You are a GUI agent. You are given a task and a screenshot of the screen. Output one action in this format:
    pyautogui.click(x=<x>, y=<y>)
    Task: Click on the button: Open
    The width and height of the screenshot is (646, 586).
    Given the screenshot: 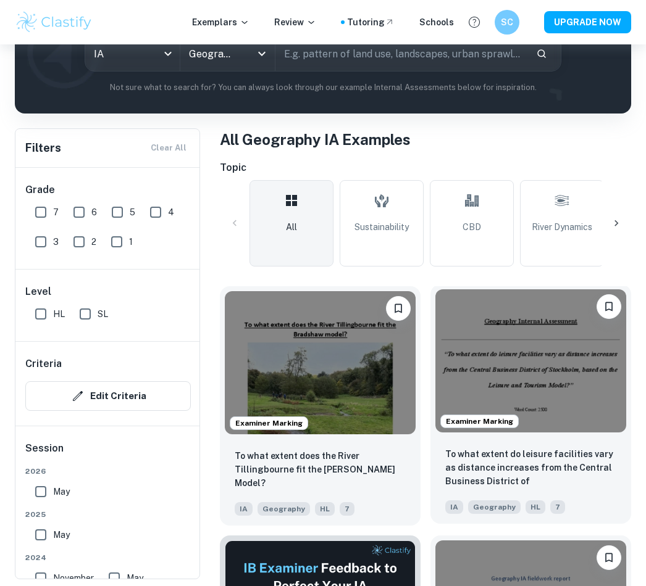 What is the action you would take?
    pyautogui.click(x=262, y=54)
    